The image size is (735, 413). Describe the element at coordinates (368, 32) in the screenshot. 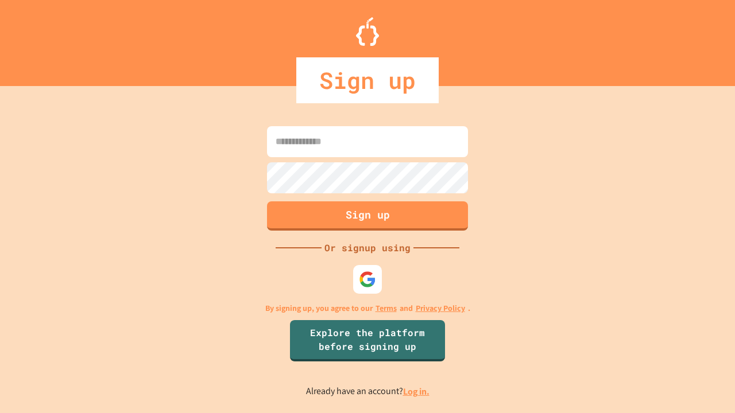

I see `img: Logo.svg` at that location.